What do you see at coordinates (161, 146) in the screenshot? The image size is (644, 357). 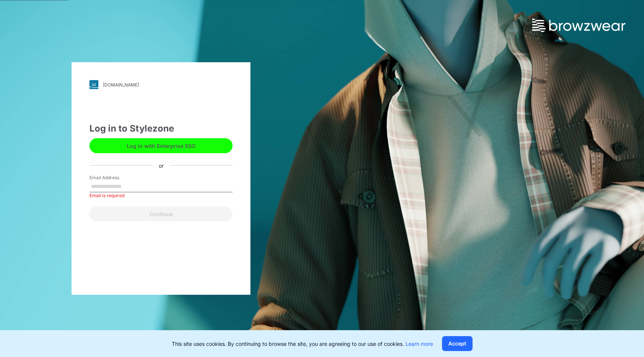 I see `button: Log in with Enterprise SSO` at bounding box center [161, 146].